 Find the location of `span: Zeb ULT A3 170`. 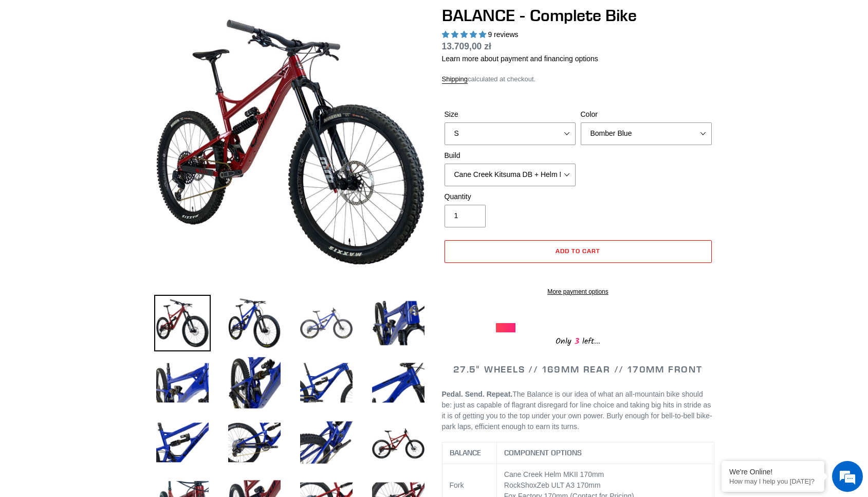

span: Zeb ULT A3 170 is located at coordinates (563, 485).